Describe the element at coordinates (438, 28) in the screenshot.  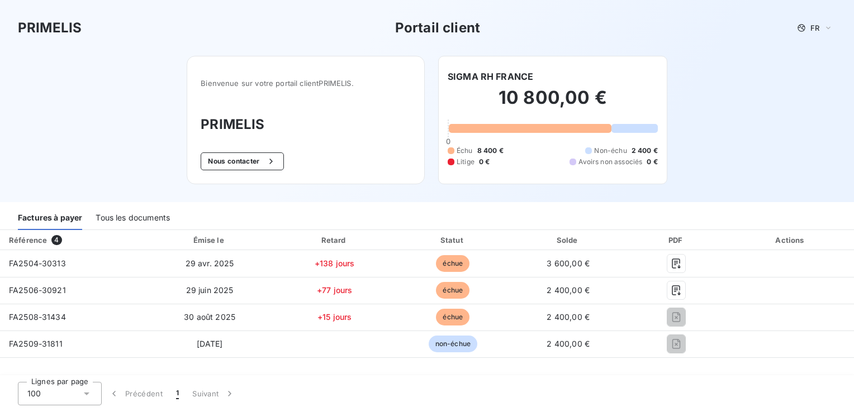
I see `h3: Portail client` at that location.